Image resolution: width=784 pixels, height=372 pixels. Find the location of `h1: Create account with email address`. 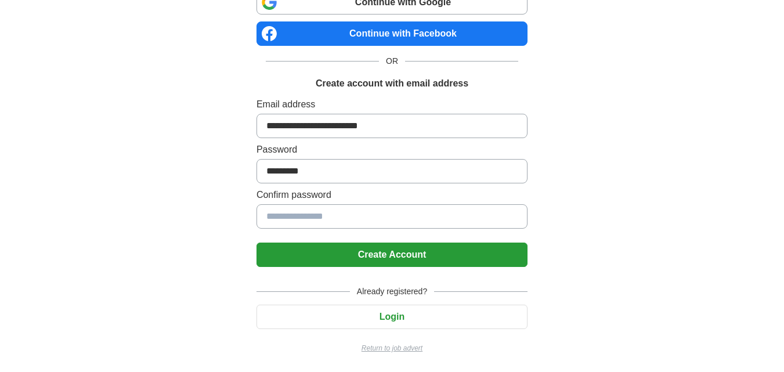

h1: Create account with email address is located at coordinates (391, 84).